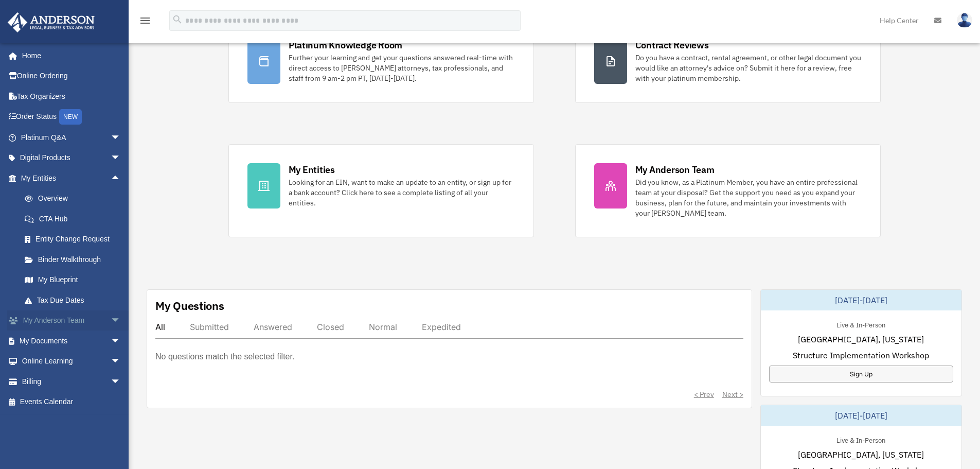 The width and height of the screenshot is (980, 469). What do you see at coordinates (346, 45) in the screenshot?
I see `div: Platinum Knowledge Room` at bounding box center [346, 45].